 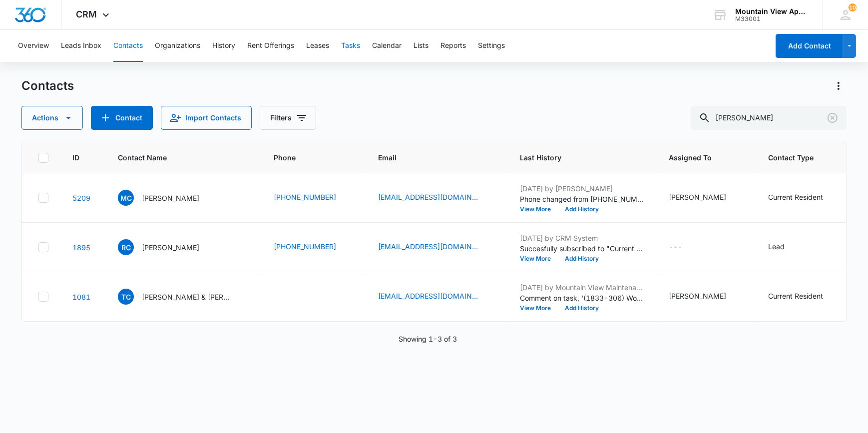 I want to click on a: Navigate to contact details page for Michele Cowan, so click(x=81, y=198).